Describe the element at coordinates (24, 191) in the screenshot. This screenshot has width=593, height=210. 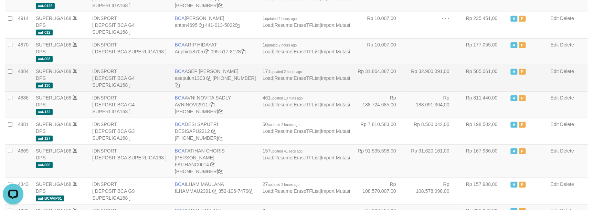
I see `td: 4343` at that location.